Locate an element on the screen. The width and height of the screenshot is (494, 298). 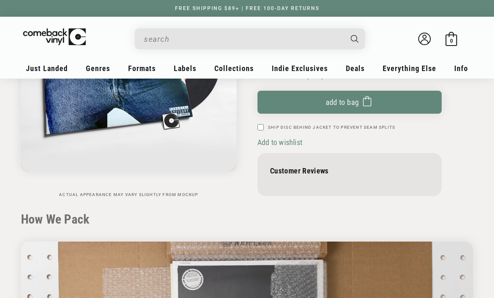
p: Customer Reviews is located at coordinates (349, 171).